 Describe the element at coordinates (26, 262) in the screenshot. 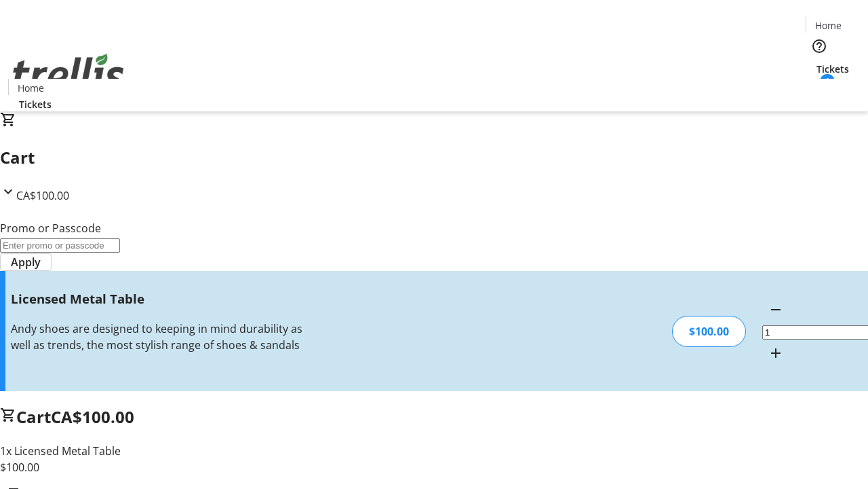

I see `span: Apply` at that location.